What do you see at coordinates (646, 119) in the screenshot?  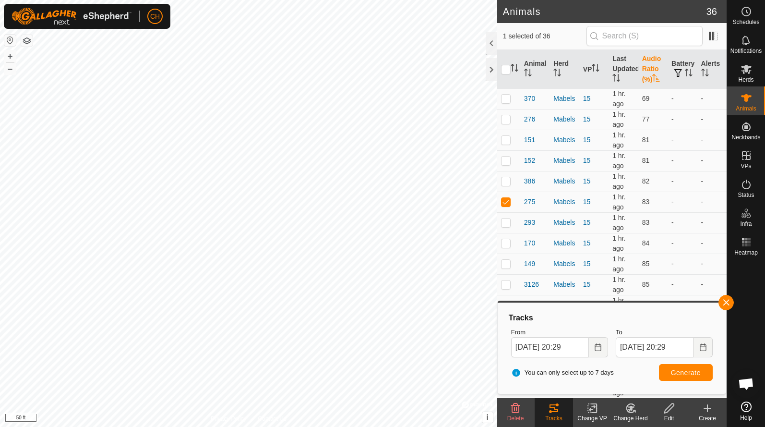 I see `span: 77` at bounding box center [646, 119].